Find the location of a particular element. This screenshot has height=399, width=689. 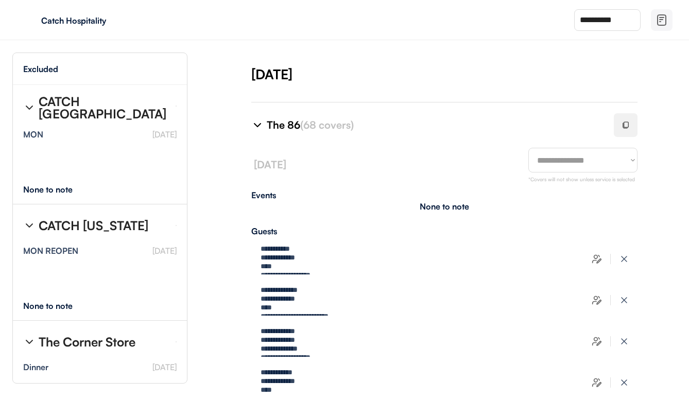

div: The 86 is located at coordinates (434, 125).